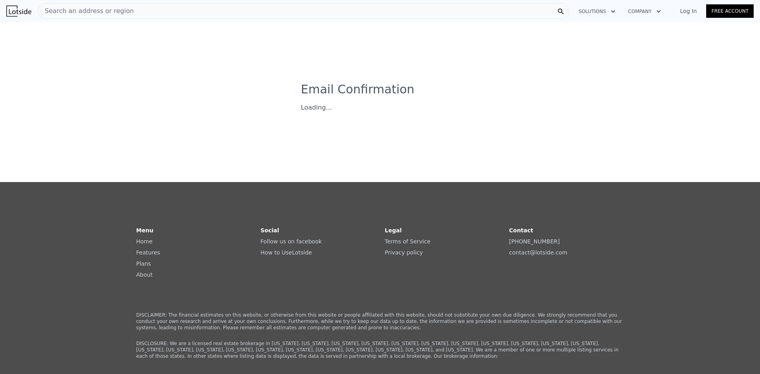 This screenshot has height=374, width=760. Describe the element at coordinates (538, 253) in the screenshot. I see `a: contact@lotside.com` at that location.